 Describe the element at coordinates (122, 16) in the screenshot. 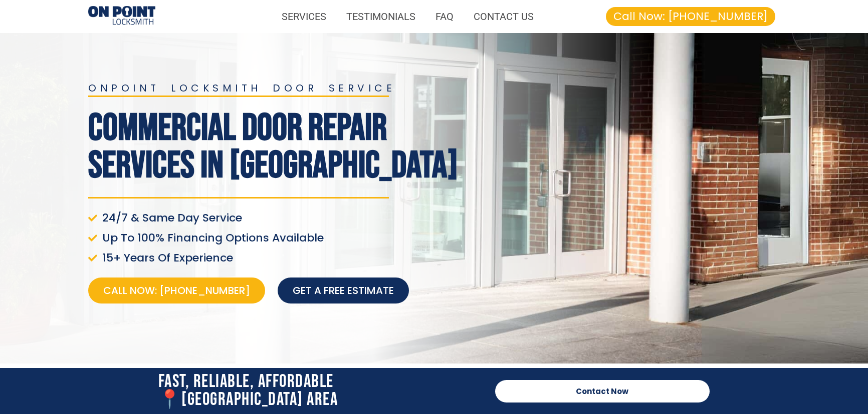

I see `img: Commercial Door Repair 1` at that location.